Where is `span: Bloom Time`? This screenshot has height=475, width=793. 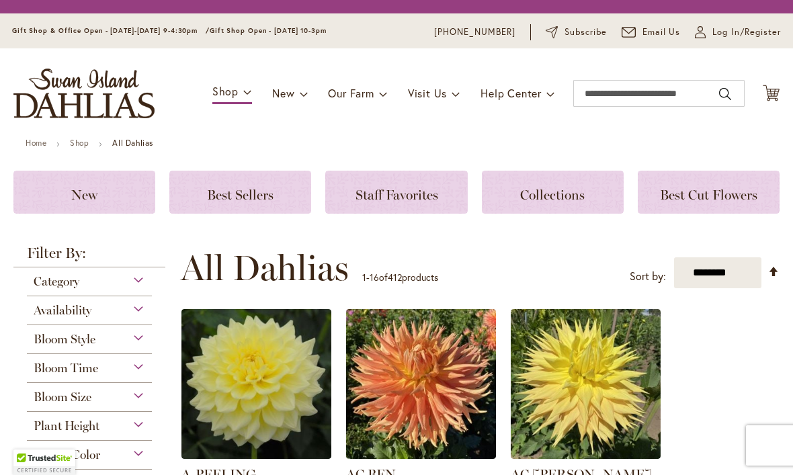 span: Bloom Time is located at coordinates (66, 368).